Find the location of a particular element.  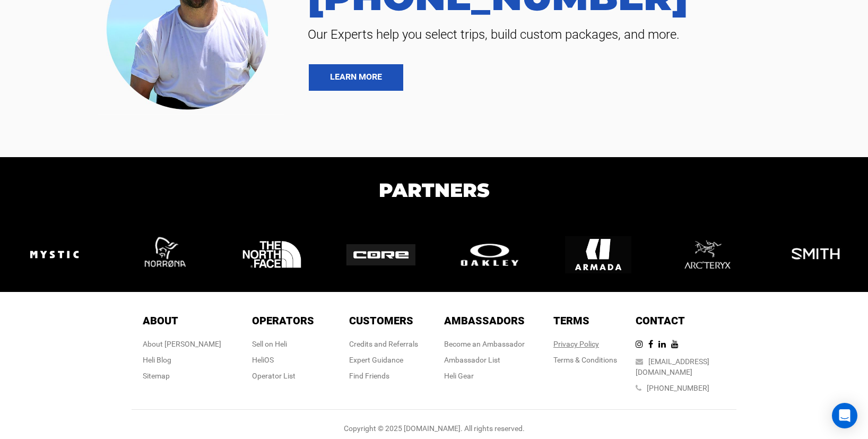

a: Credits and Referrals is located at coordinates (383, 344).